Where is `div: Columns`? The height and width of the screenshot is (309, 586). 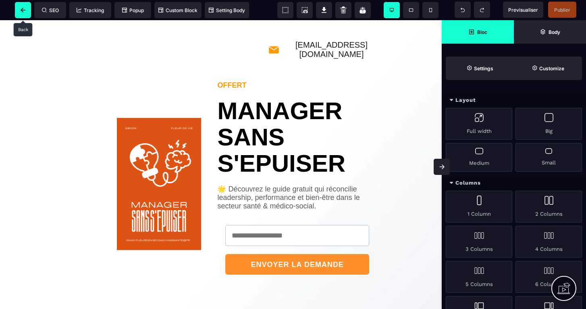
div: Columns is located at coordinates (514, 183).